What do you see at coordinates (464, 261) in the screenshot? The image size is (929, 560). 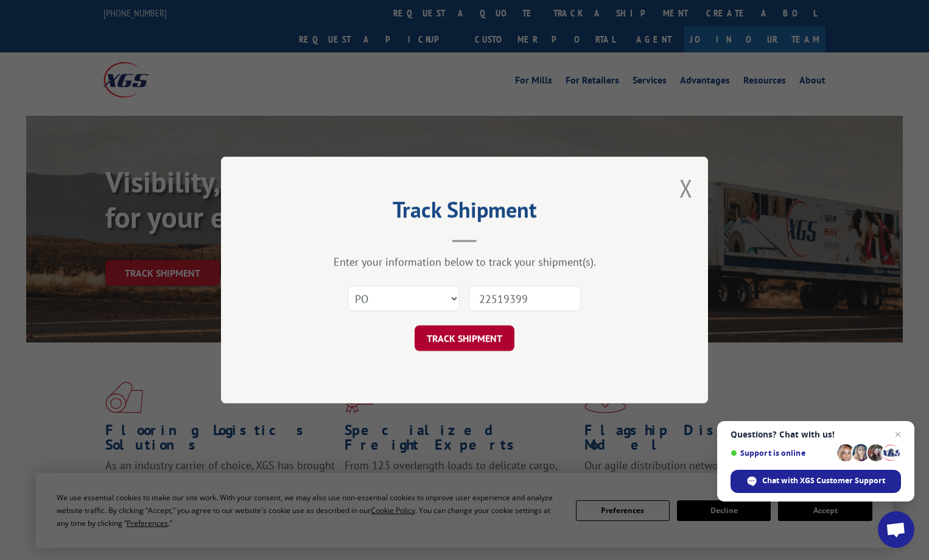 I see `div: Enter your information below to track your shipment(s).` at bounding box center [464, 261].